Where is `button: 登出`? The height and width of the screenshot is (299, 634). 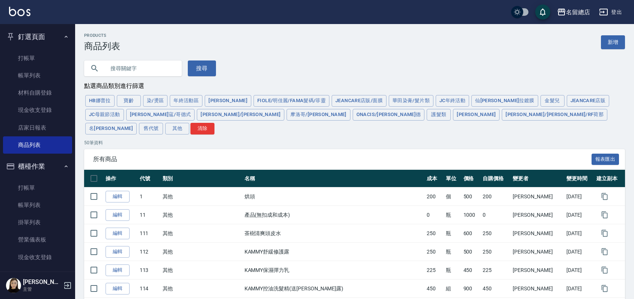
button: 登出 is located at coordinates (611, 12).